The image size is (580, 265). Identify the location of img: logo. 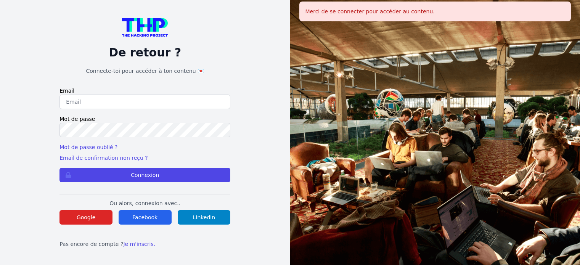
(145, 27).